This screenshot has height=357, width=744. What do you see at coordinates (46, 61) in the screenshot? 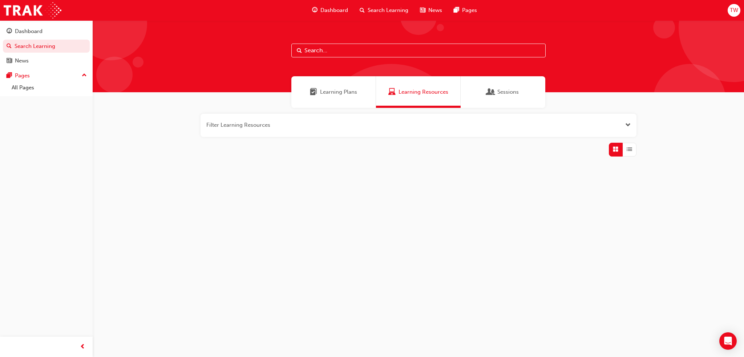
I see `a: News` at bounding box center [46, 61].